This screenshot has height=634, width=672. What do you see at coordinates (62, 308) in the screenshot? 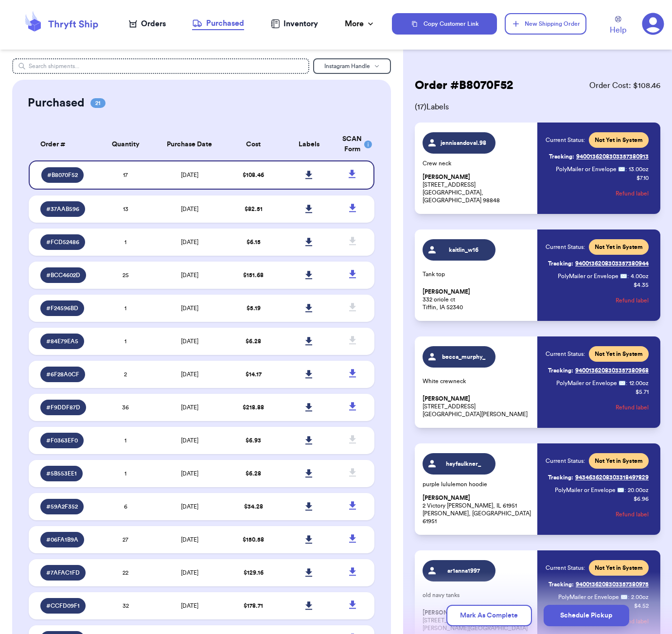
I see `span: # F24596BD` at bounding box center [62, 308].